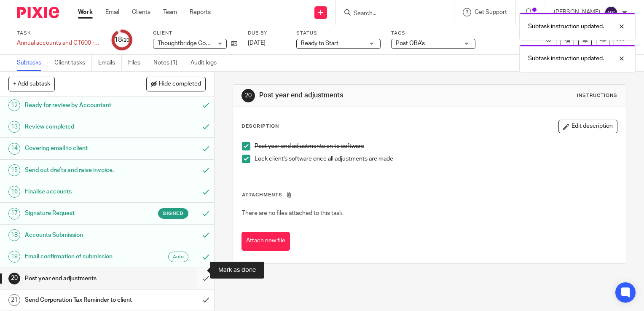 Image resolution: width=644 pixels, height=311 pixels. I want to click on a: Notes (1), so click(168, 63).